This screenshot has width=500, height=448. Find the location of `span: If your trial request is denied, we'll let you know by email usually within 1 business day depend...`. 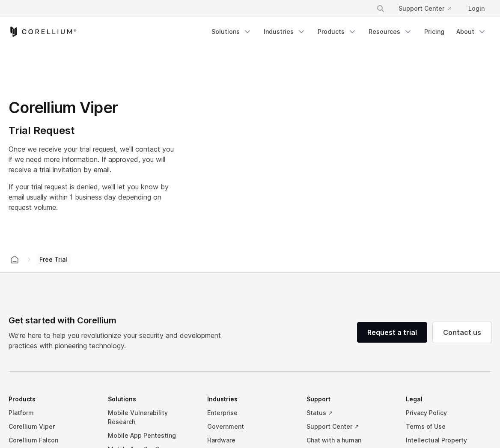

span: If your trial request is denied, we'll let you know by email usually within 1 business day depend... is located at coordinates (89, 197).